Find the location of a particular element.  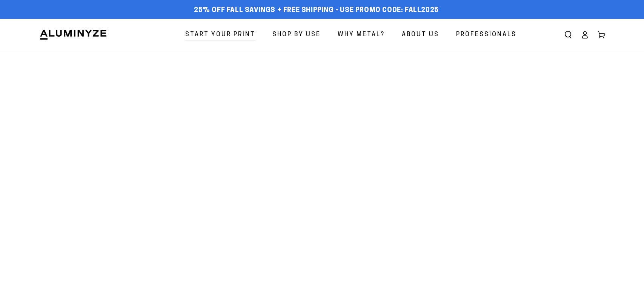

span: Start Your Print is located at coordinates (220, 35).